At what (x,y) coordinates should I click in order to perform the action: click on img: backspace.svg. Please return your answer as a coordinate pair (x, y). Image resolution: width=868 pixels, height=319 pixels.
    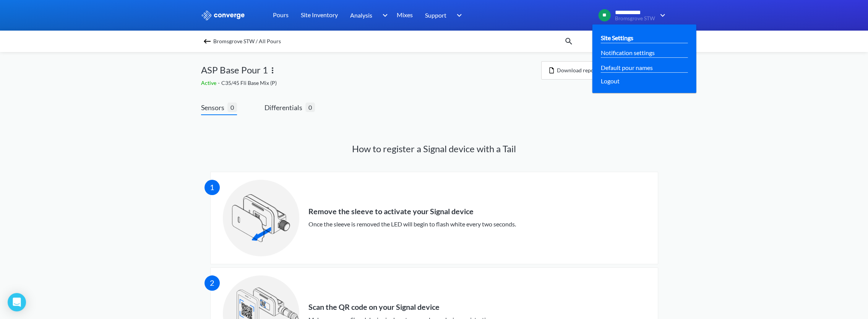
    Looking at the image, I should click on (207, 41).